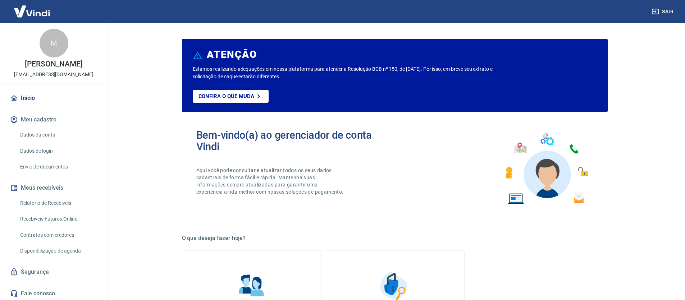  What do you see at coordinates (58, 151) in the screenshot?
I see `a: Dados de login` at bounding box center [58, 151].